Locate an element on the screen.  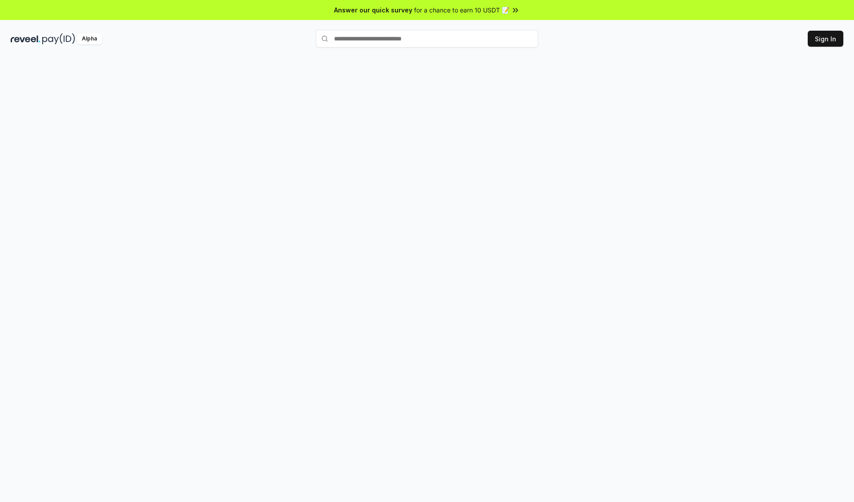
span: for a chance to earn 10 USDT 📝 is located at coordinates (462, 10).